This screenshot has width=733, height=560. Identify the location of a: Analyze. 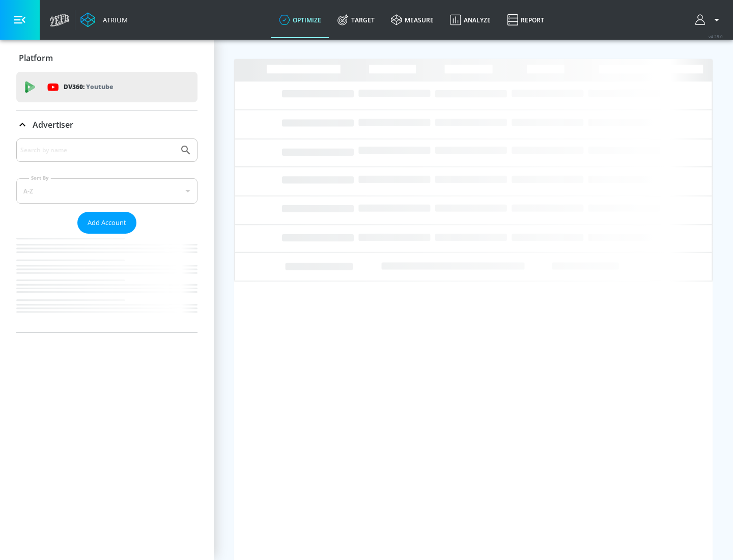
(471, 20).